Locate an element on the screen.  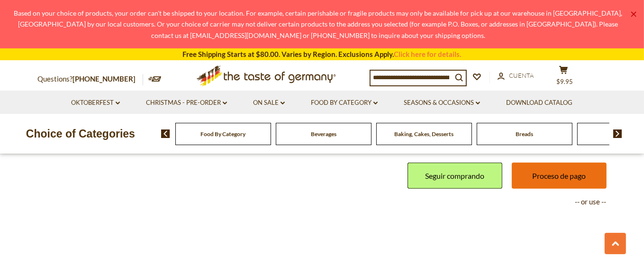
a: Baking, Cakes, Desserts is located at coordinates (424, 134).